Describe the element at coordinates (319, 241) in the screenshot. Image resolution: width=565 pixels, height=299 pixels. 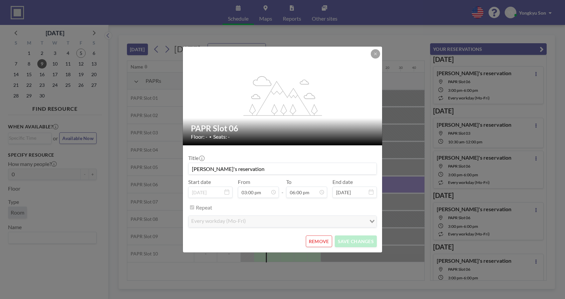
I see `button: REMOVE` at that location.